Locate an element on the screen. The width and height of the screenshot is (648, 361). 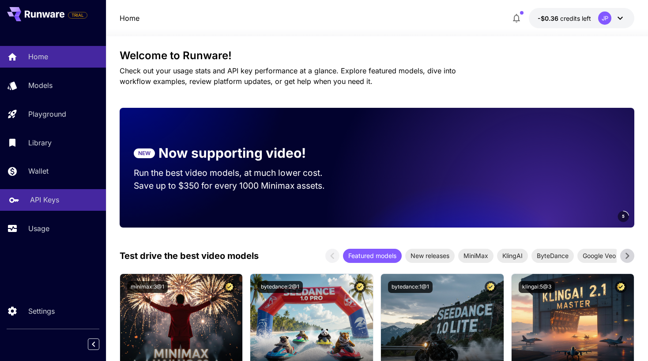
nav: breadcrumb is located at coordinates (129, 18).